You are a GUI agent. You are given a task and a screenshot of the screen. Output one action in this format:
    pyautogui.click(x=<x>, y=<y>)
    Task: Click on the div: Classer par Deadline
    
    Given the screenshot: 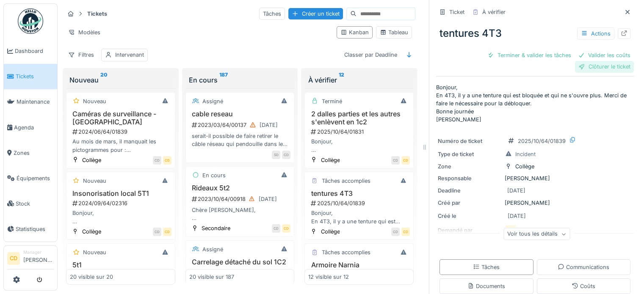 What is the action you would take?
    pyautogui.click(x=370, y=54)
    